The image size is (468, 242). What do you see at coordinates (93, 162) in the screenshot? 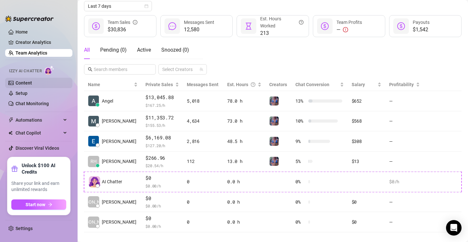
I see `span: RH` at bounding box center [93, 162].